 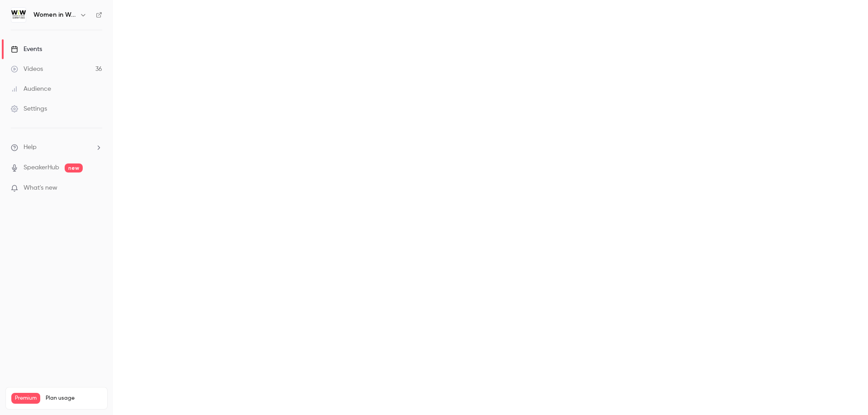 What do you see at coordinates (30, 147) in the screenshot?
I see `span: Help` at bounding box center [30, 147].